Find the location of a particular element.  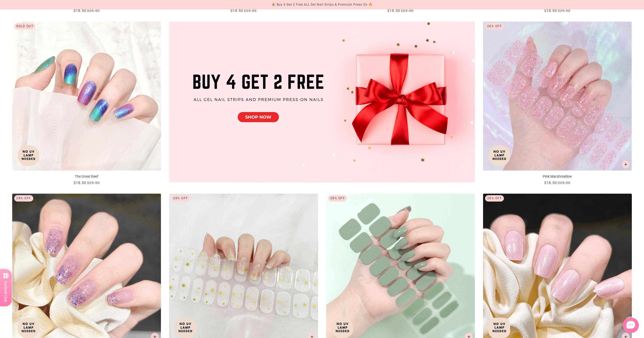

a: The Great Reef is located at coordinates (87, 103).